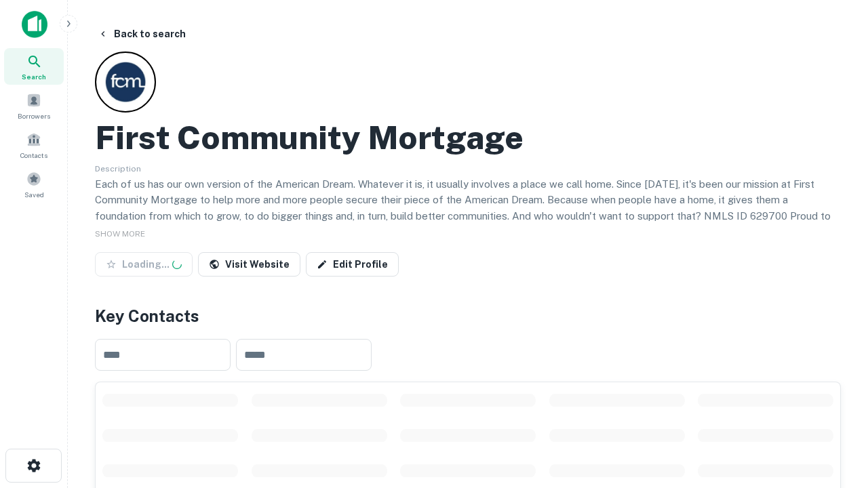 The width and height of the screenshot is (868, 488). I want to click on h2: First Community Mortgage, so click(309, 138).